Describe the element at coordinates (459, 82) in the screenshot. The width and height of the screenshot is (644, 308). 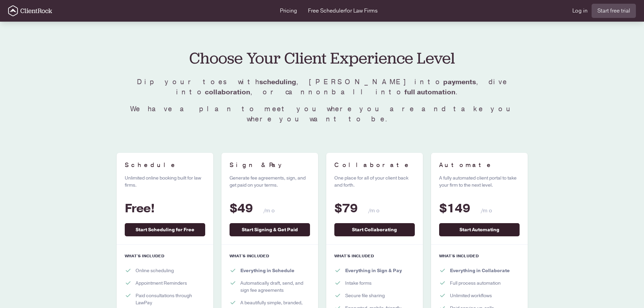
I see `strong: payments` at that location.